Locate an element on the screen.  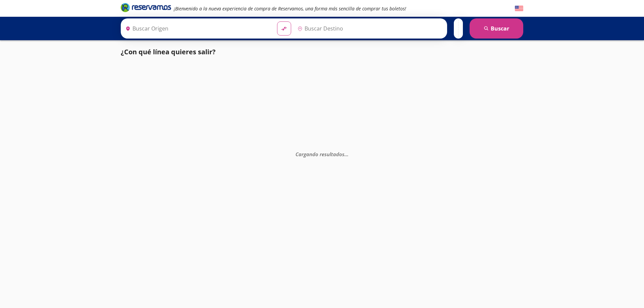
button: Buscar is located at coordinates (497, 28).